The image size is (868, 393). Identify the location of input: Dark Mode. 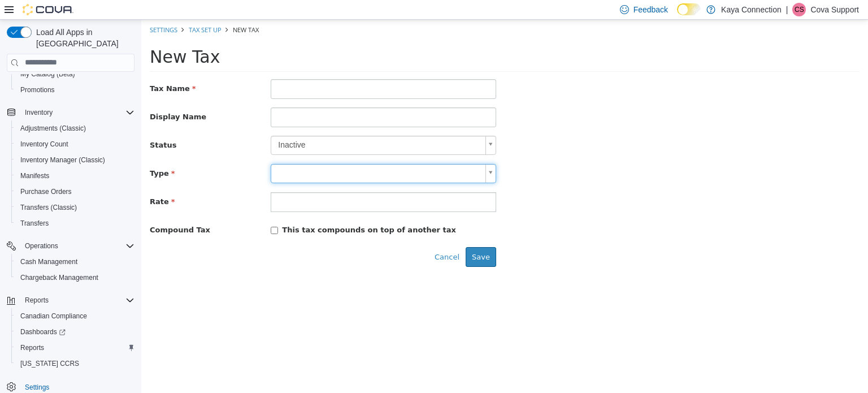
(689, 9).